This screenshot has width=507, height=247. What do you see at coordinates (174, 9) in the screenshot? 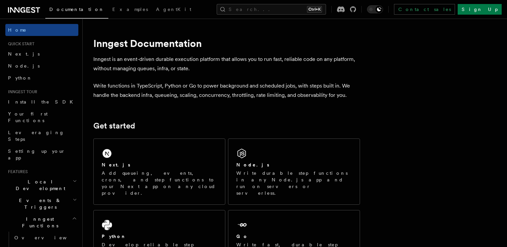
I see `span: AgentKit` at bounding box center [174, 9].